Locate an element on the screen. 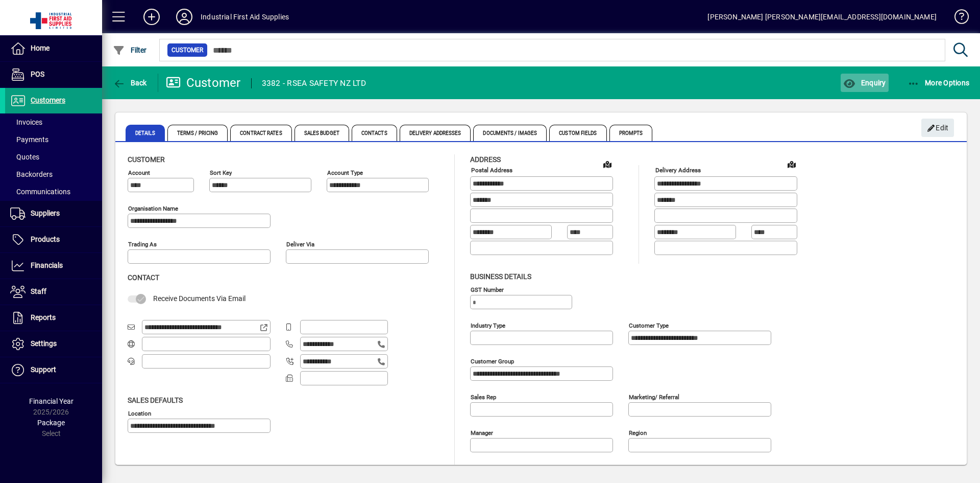  span: Custom Fields is located at coordinates (578, 133).